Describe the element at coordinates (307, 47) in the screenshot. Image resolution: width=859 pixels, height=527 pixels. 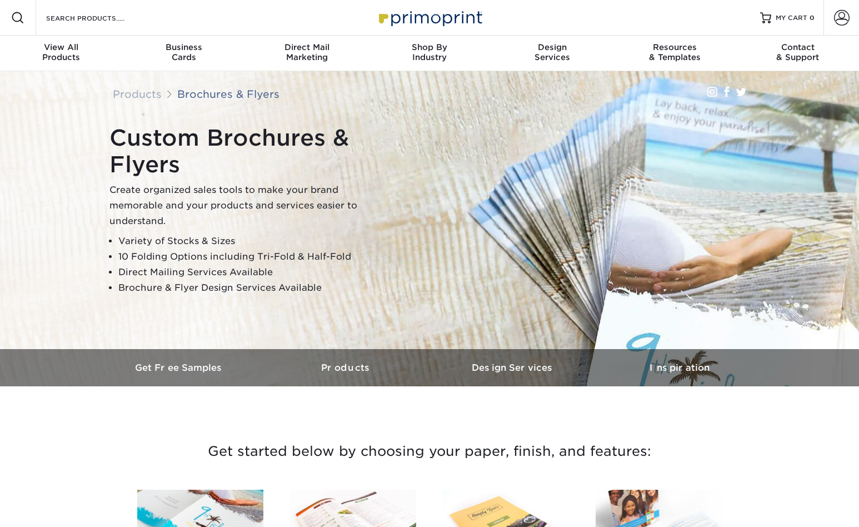
I see `span: Direct Mail` at that location.